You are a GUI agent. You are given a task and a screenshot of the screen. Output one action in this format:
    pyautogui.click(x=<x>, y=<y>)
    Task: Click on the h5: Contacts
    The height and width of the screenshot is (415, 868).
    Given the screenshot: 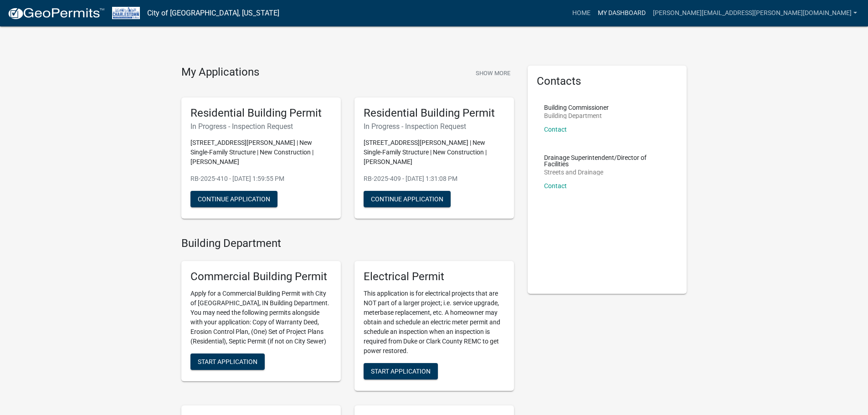 What is the action you would take?
    pyautogui.click(x=607, y=81)
    